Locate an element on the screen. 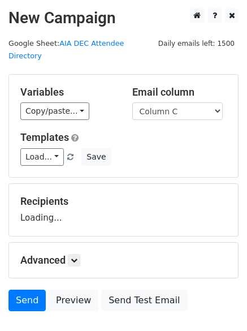 Image resolution: width=247 pixels, height=331 pixels. a: Send is located at coordinates (27, 301).